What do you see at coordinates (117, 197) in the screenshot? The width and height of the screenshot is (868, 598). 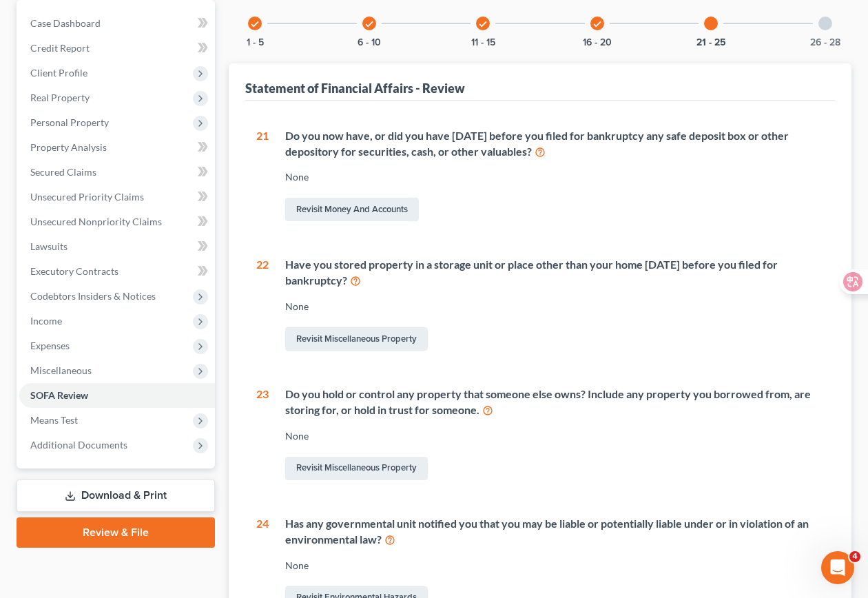 I see `a: Unsecured Priority Claims` at bounding box center [117, 197].